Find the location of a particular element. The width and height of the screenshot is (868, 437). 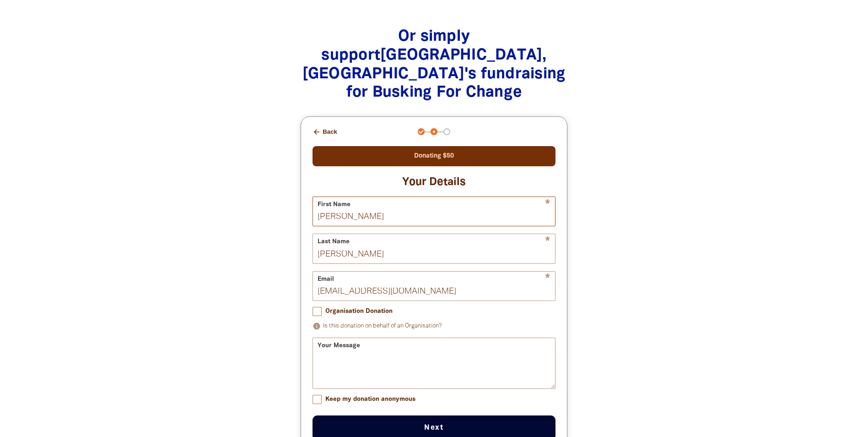

span: Organisation Donation is located at coordinates (359, 311).